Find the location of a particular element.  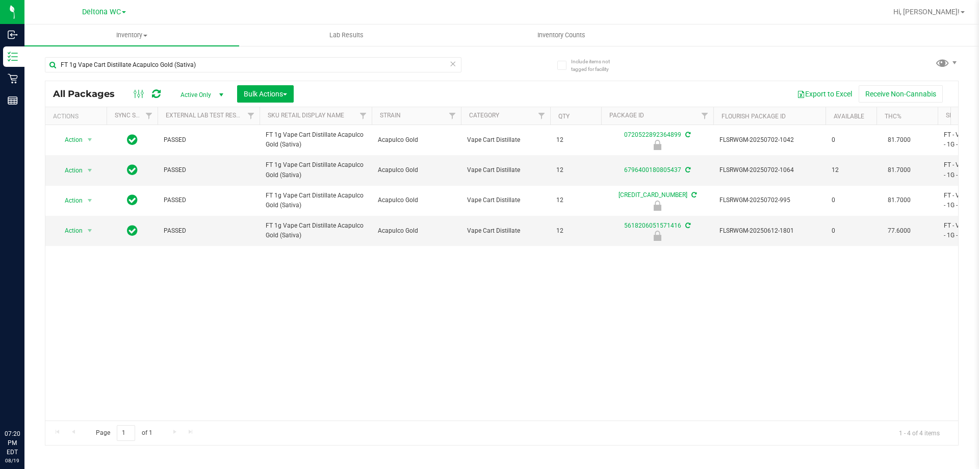

a: THC% is located at coordinates (893, 116).